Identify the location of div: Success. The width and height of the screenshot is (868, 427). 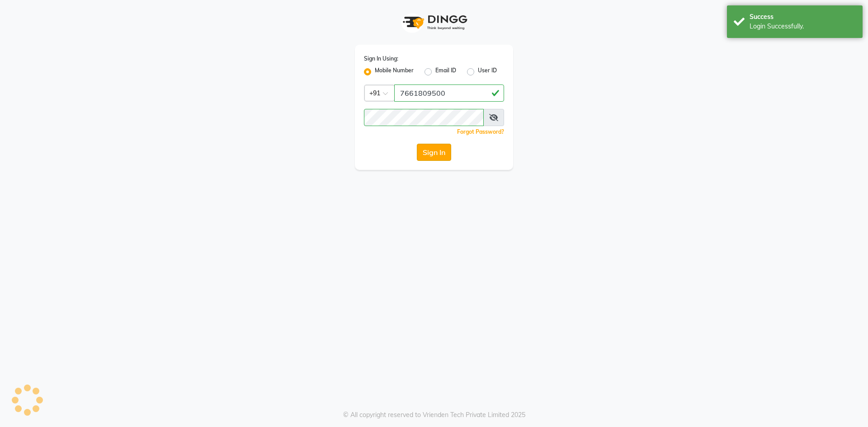
(803, 17).